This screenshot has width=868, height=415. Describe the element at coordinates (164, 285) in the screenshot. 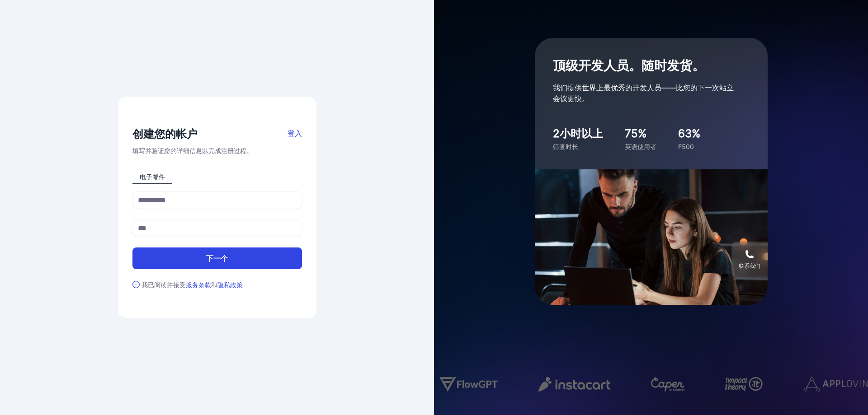

I see `font: 我已阅读并接受` at that location.